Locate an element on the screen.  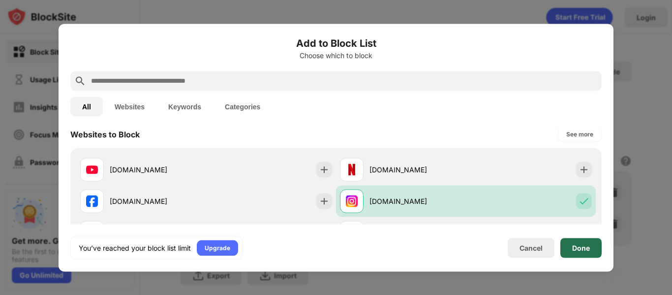
div: Websites to Block is located at coordinates (105, 134).